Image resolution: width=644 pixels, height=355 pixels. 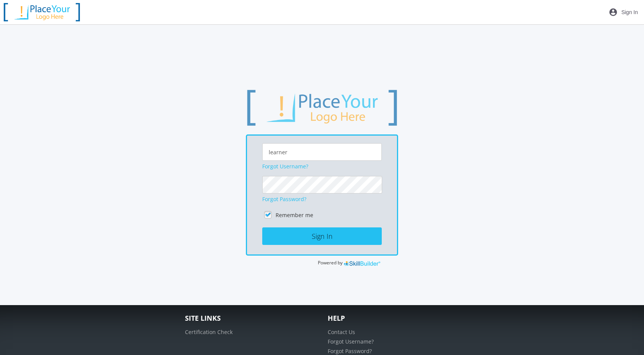 What do you see at coordinates (294, 215) in the screenshot?
I see `label: Remember me` at bounding box center [294, 215].